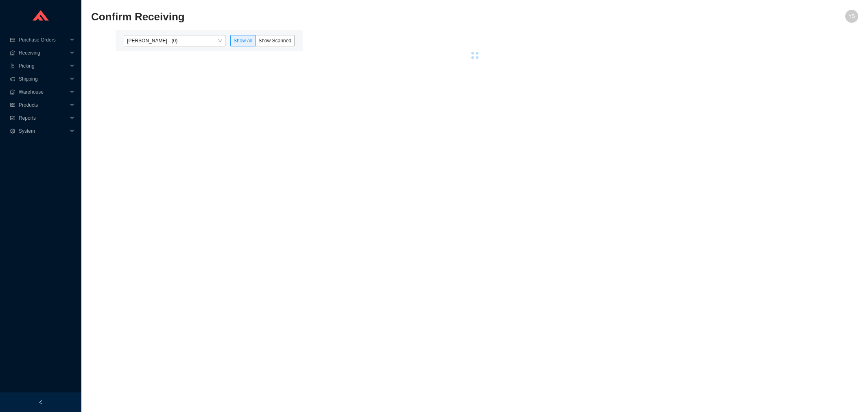  I want to click on h2: Confirm Receiving, so click(379, 17).